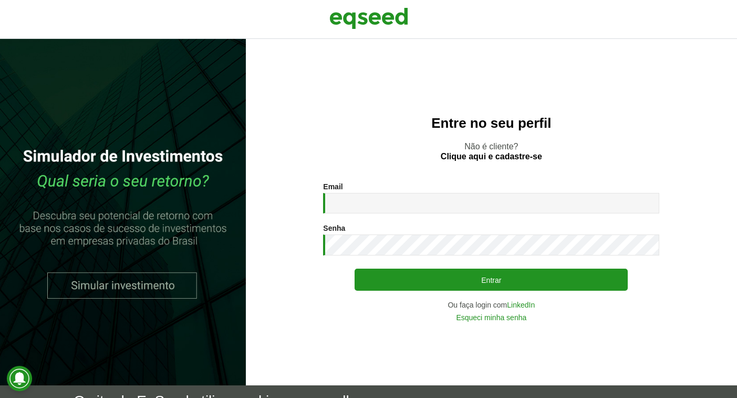 The width and height of the screenshot is (737, 398). Describe the element at coordinates (491, 151) in the screenshot. I see `p: Não é cliente?` at that location.